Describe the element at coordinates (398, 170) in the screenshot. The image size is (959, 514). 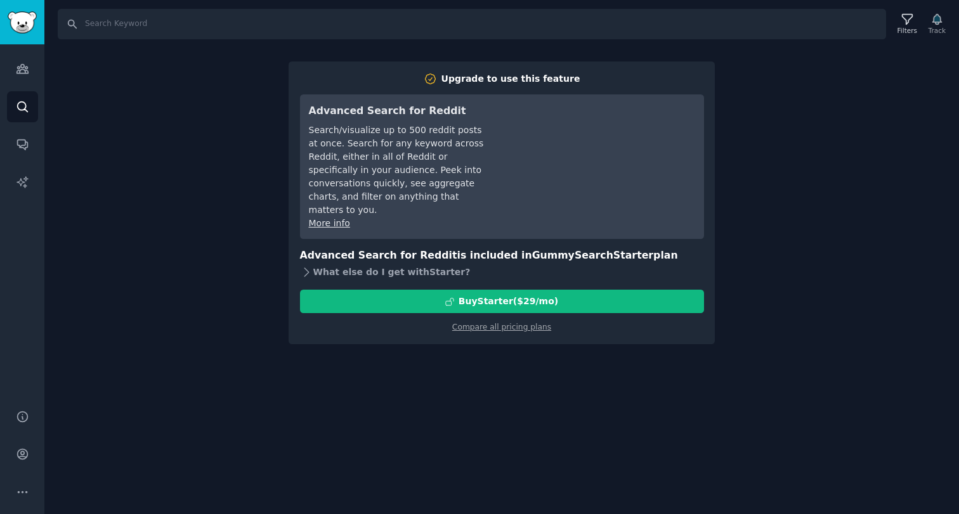
I see `div: Search/visualize up to 500 reddit posts at once. Search for any keyword across Reddit, either in ...` at that location.